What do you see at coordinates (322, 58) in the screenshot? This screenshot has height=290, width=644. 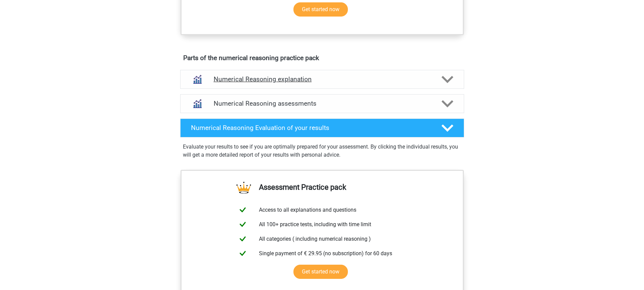 I see `h4: Parts of the numerical reasoning practice pack` at bounding box center [322, 58].